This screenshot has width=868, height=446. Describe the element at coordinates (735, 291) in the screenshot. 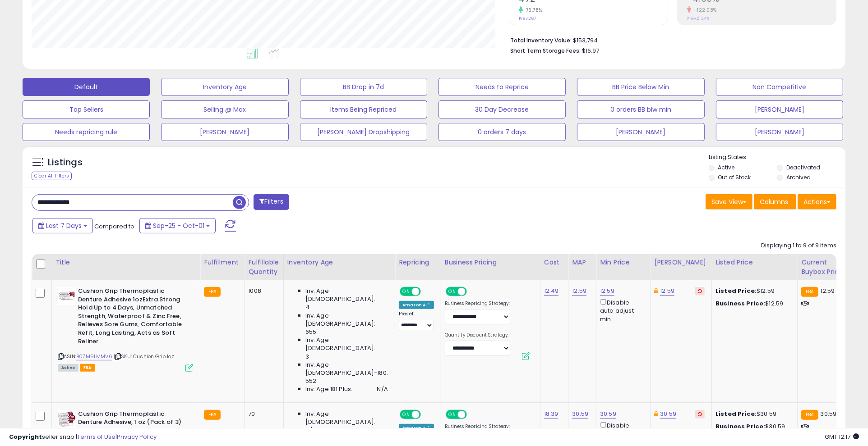

I see `b: Listed Price:` at that location.